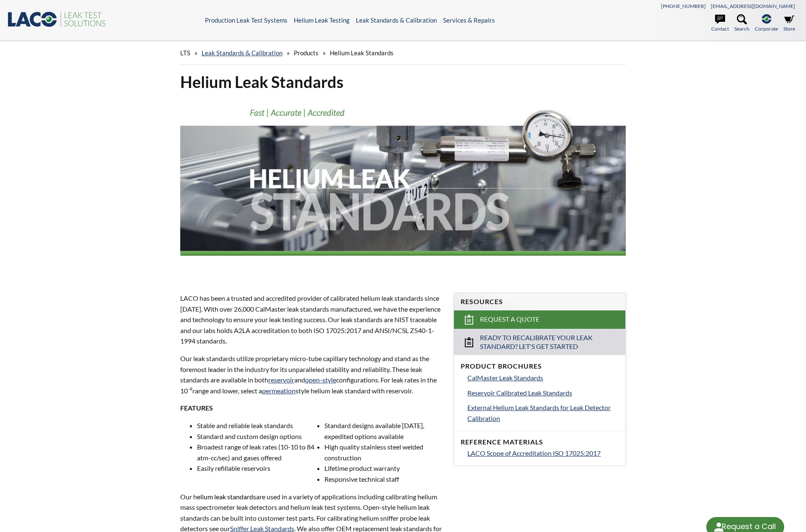 This screenshot has height=532, width=806. I want to click on span: External Helium Leak Standards for Leak Detector Calibration, so click(539, 413).